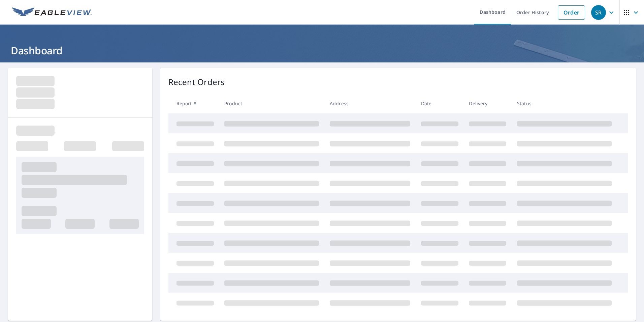 This screenshot has width=644, height=322. Describe the element at coordinates (271, 103) in the screenshot. I see `th: Product` at that location.